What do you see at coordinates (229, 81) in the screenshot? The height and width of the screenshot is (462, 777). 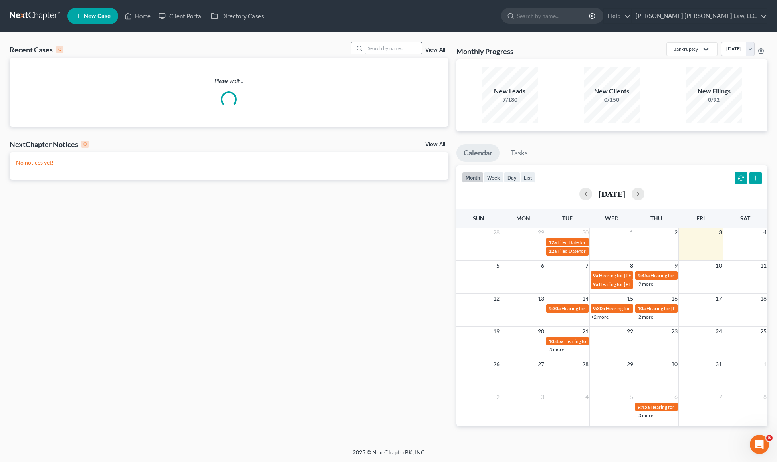 I see `p: Please wait...` at bounding box center [229, 81].